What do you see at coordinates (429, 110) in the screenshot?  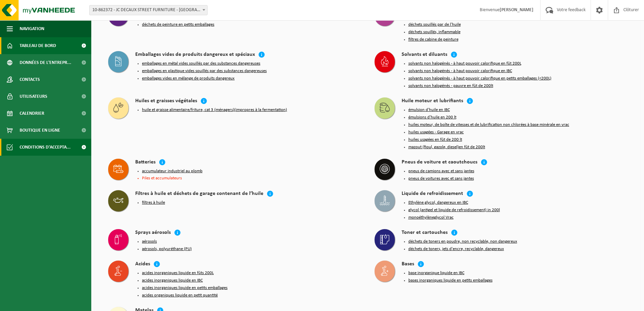 I see `button: émulsion d'huile en IBC` at bounding box center [429, 110].